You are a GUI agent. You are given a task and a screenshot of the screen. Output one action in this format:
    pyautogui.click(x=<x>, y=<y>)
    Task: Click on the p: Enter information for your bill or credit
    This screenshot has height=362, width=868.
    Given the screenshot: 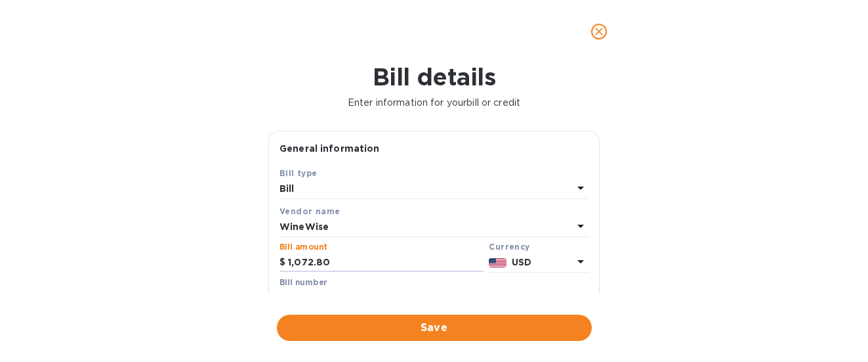 What is the action you would take?
    pyautogui.click(x=434, y=103)
    